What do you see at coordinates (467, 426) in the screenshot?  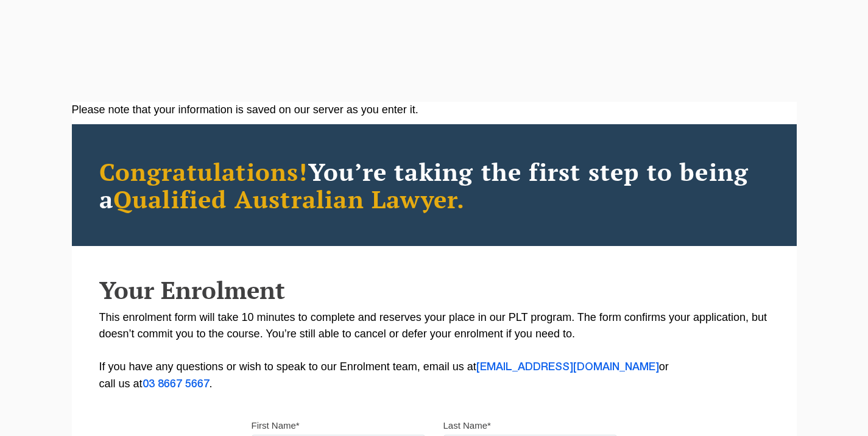 I see `label: Last Name*` at bounding box center [467, 426].